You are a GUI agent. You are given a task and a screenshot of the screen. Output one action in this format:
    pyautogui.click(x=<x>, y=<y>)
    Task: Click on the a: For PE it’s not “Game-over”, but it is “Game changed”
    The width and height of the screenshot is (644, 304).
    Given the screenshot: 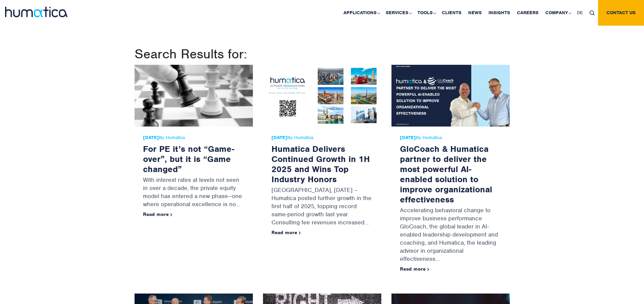 What is the action you would take?
    pyautogui.click(x=189, y=159)
    